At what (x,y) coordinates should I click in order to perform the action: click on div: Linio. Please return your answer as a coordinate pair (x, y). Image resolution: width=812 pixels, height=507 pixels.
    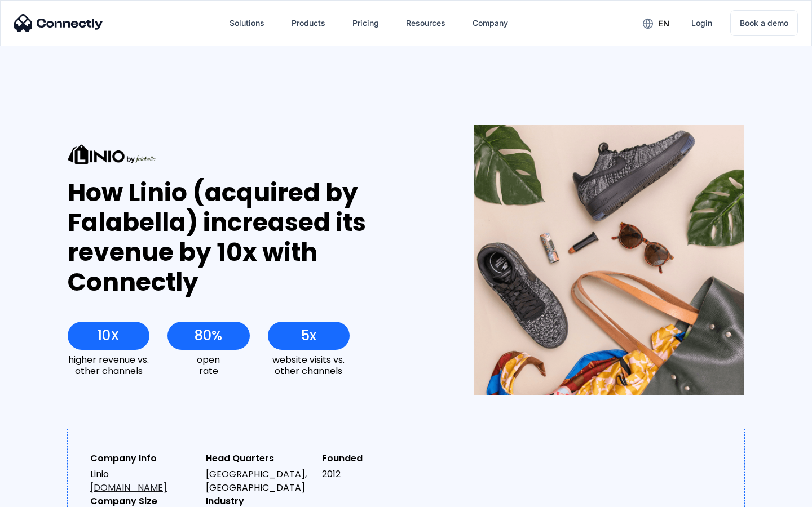
    Looking at the image, I should click on (143, 481).